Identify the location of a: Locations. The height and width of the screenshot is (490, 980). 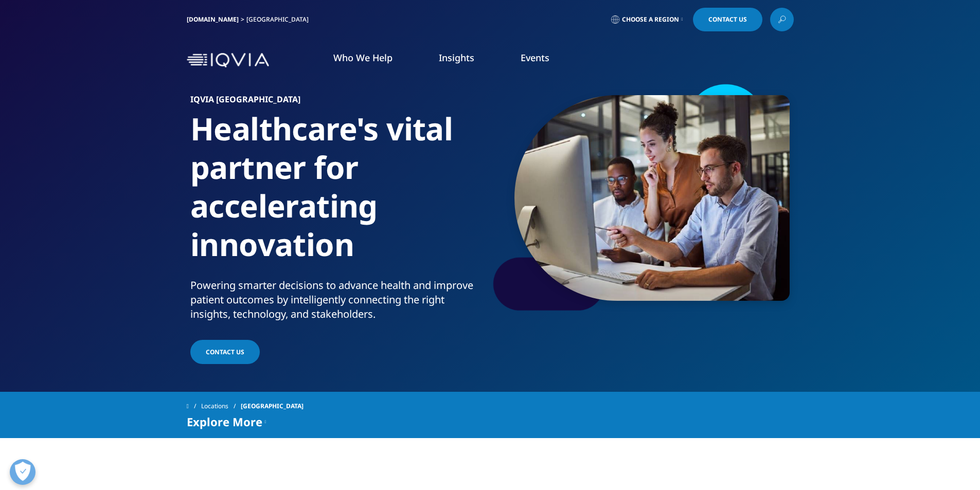
(221, 407).